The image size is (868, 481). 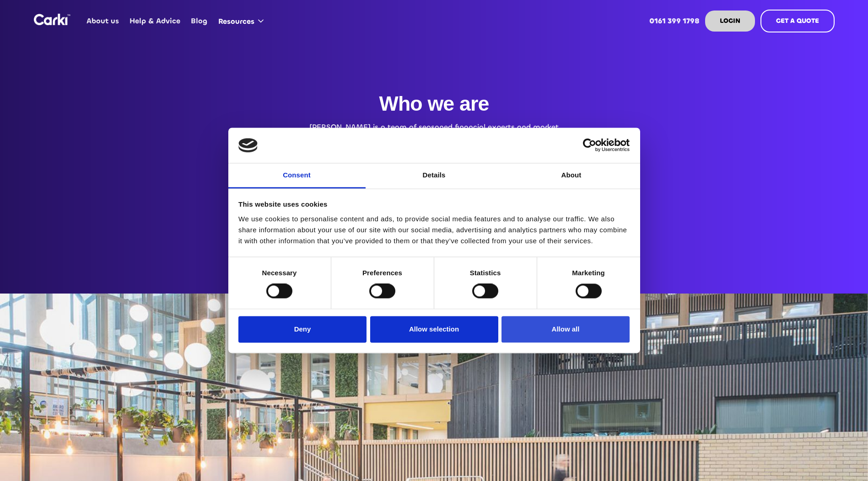 I want to click on strong: Necessary, so click(x=280, y=273).